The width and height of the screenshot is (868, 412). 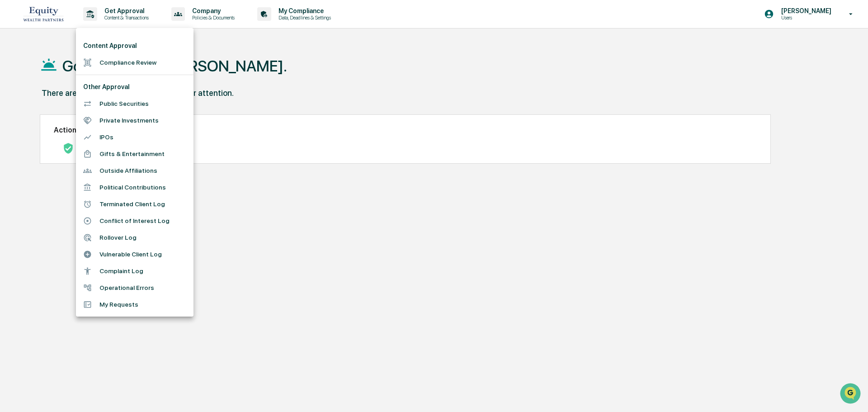 I want to click on span: Attestations, so click(x=93, y=118).